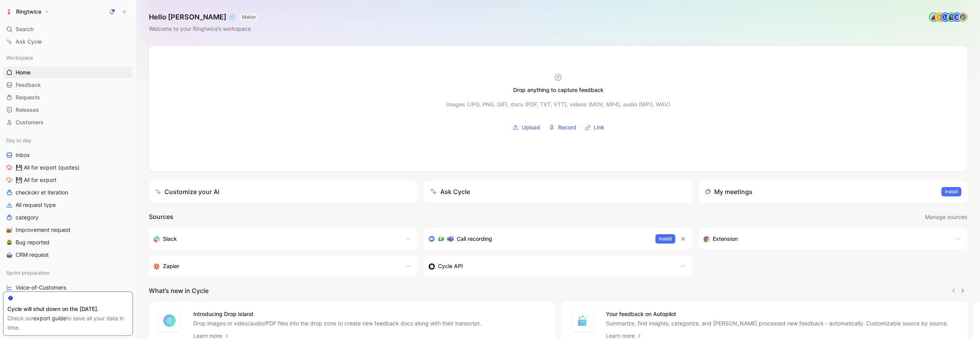 The image size is (980, 339). I want to click on h3: Zapier, so click(171, 267).